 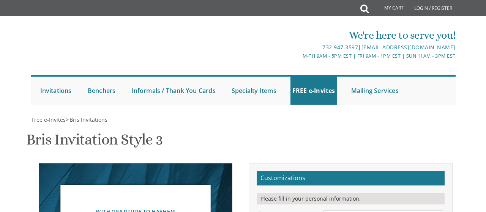 I want to click on a: My Cart, so click(x=389, y=8).